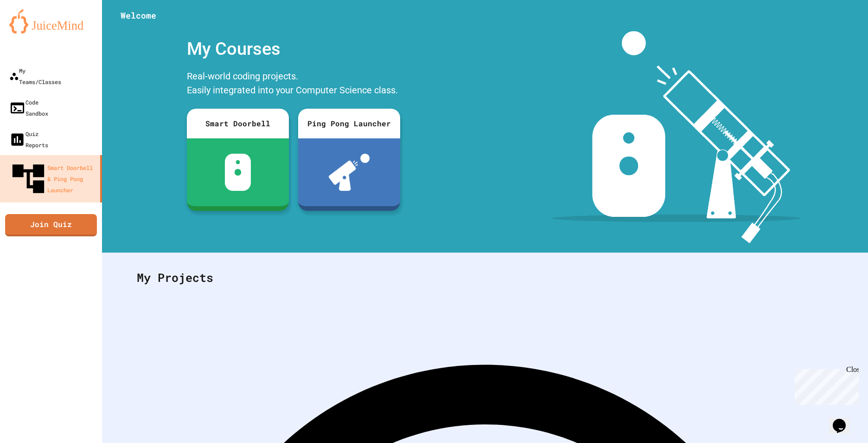  I want to click on img: logo-orange.svg, so click(51, 21).